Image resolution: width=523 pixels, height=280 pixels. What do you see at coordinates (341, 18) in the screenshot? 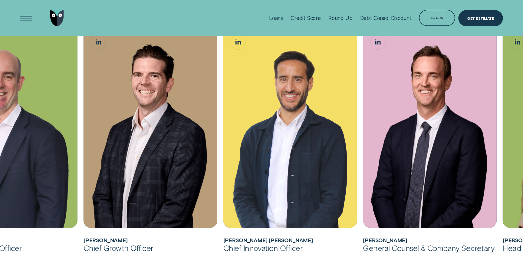
I see `div: Round Up` at bounding box center [341, 18].